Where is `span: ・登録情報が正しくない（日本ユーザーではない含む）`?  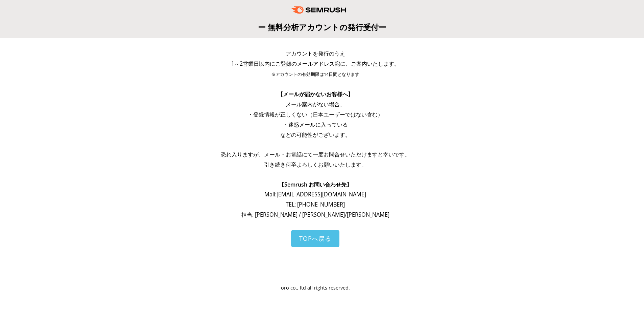 span: ・登録情報が正しくない（日本ユーザーではない含む） is located at coordinates (315, 114).